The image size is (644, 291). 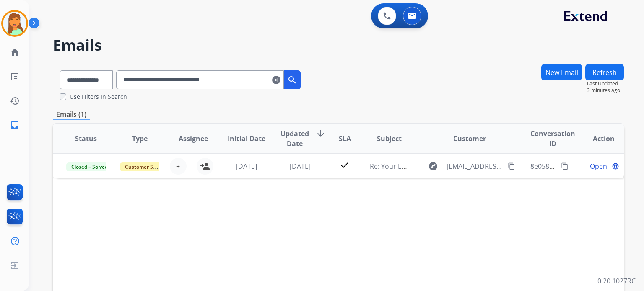 What do you see at coordinates (98, 97) in the screenshot?
I see `label: Use Filters In Search` at bounding box center [98, 97].